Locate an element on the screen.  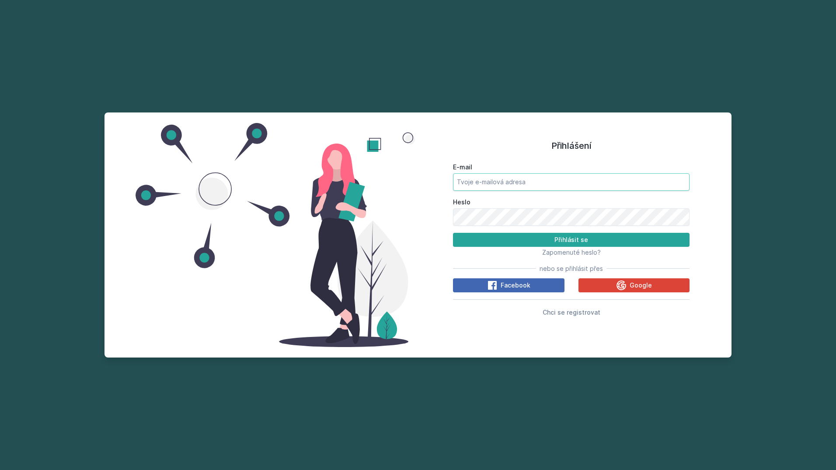
label: Heslo is located at coordinates (571, 202).